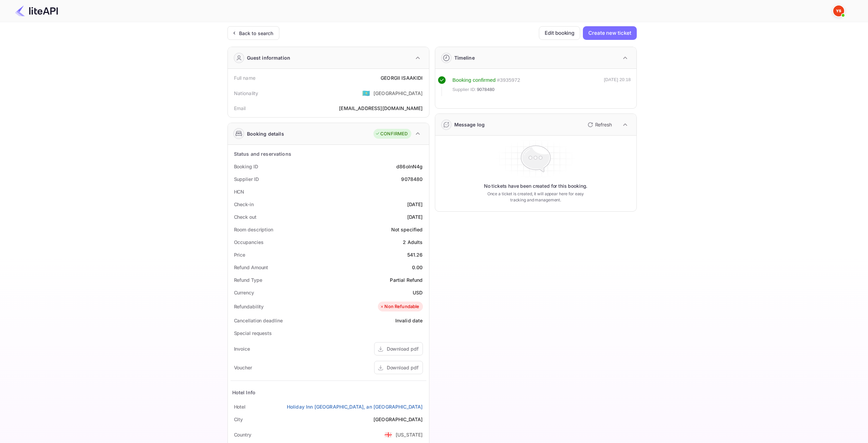 The image size is (868, 443). I want to click on div: Nationality, so click(246, 93).